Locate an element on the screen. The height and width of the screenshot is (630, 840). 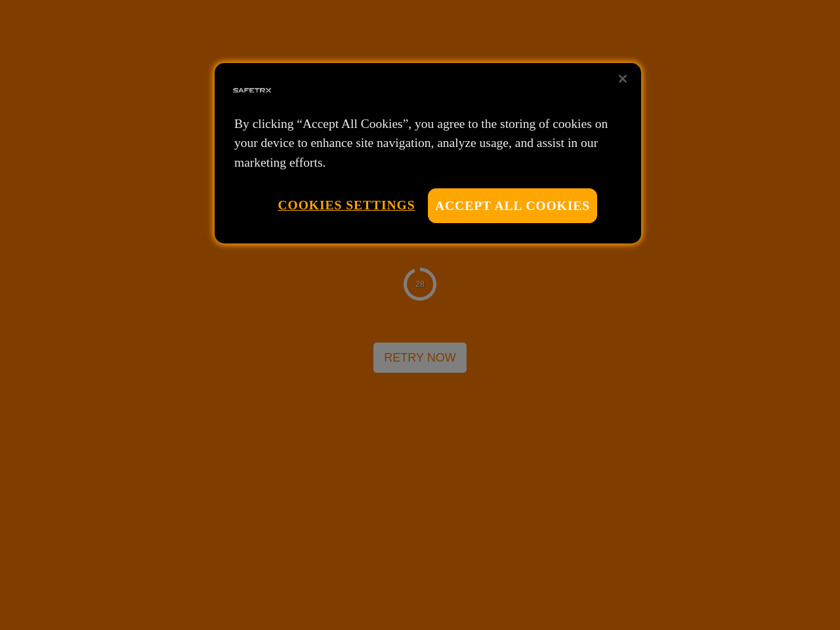
button: Cookies Settings is located at coordinates (346, 204).